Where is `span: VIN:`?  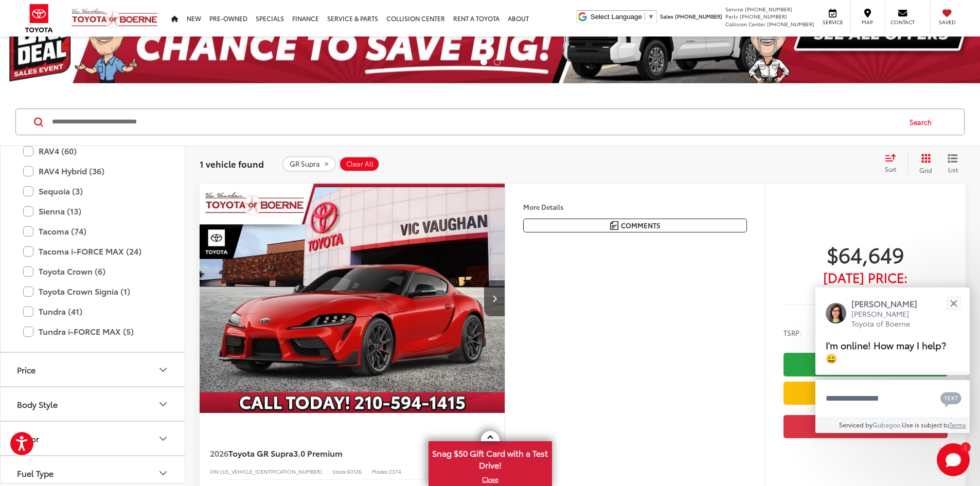 span: VIN: is located at coordinates (215, 471).